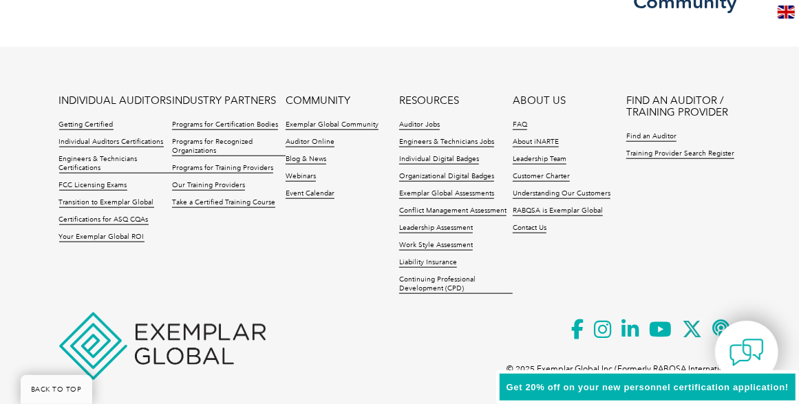  What do you see at coordinates (116, 164) in the screenshot?
I see `a: Engineers & Technicians Certifications` at bounding box center [116, 164].